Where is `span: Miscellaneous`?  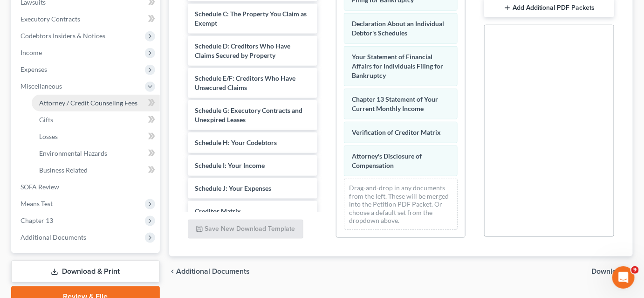 span: Miscellaneous is located at coordinates (41, 86).